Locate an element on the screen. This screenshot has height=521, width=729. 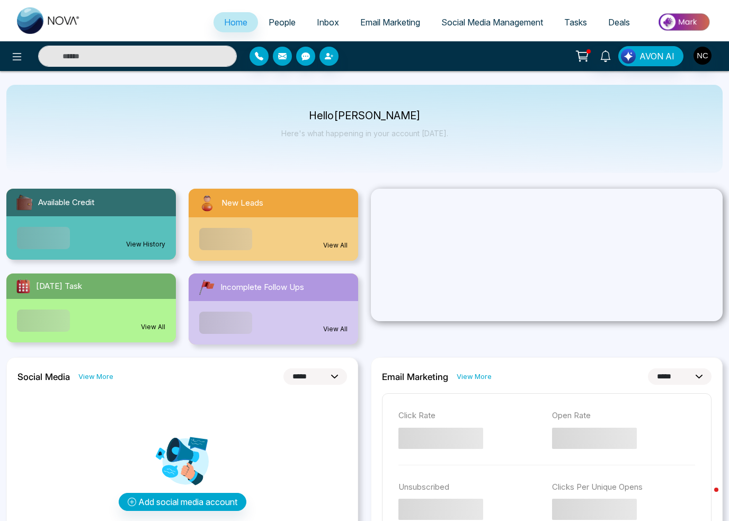
a: Deals is located at coordinates (619, 22).